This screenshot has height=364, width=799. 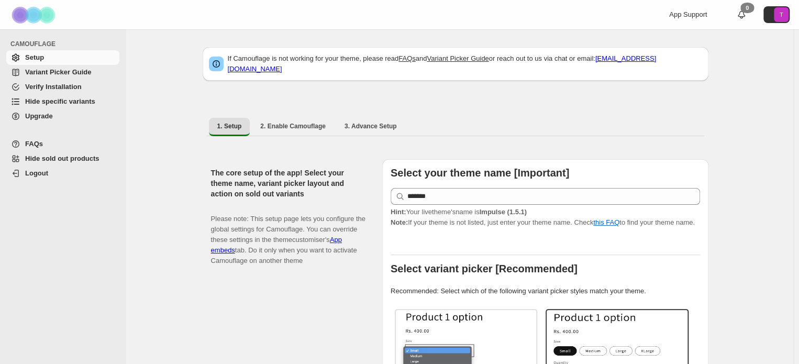 What do you see at coordinates (65, 44) in the screenshot?
I see `span: CAMOUFLAGE` at bounding box center [65, 44].